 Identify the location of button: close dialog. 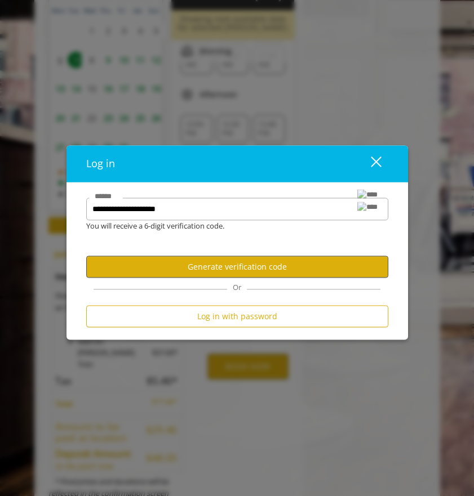
(369, 164).